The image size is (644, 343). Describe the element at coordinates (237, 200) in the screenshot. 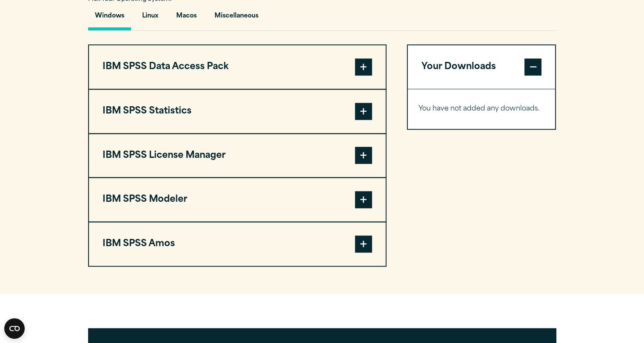

I see `button: IBM SPSS Modeler` at that location.